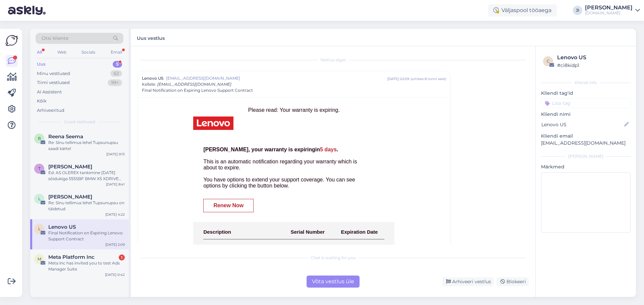 This screenshot has height=305, width=644. What do you see at coordinates (333, 282) in the screenshot?
I see `div: Võta vestlus üle` at bounding box center [333, 282].